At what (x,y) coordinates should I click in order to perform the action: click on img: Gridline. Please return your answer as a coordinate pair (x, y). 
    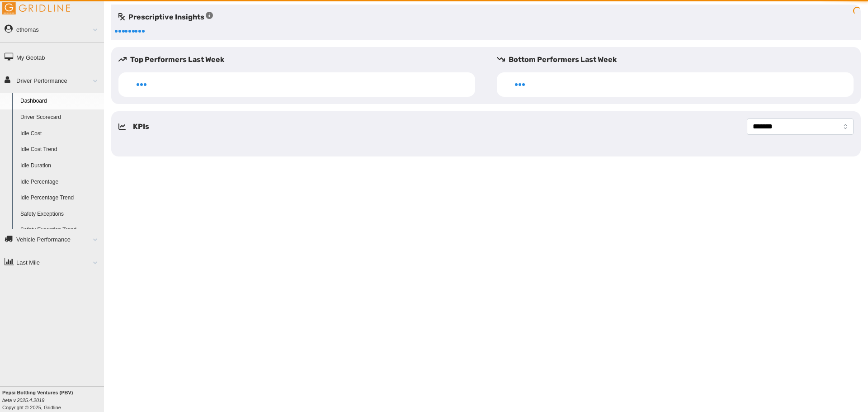
    Looking at the image, I should click on (36, 8).